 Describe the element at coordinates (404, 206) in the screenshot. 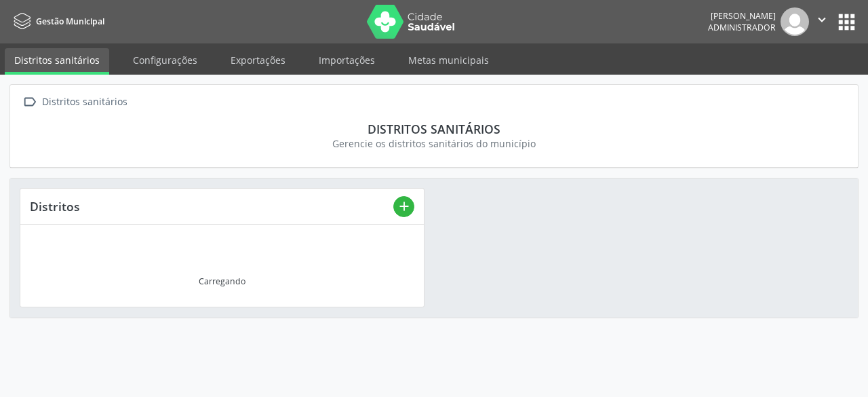

I see `button: add` at that location.